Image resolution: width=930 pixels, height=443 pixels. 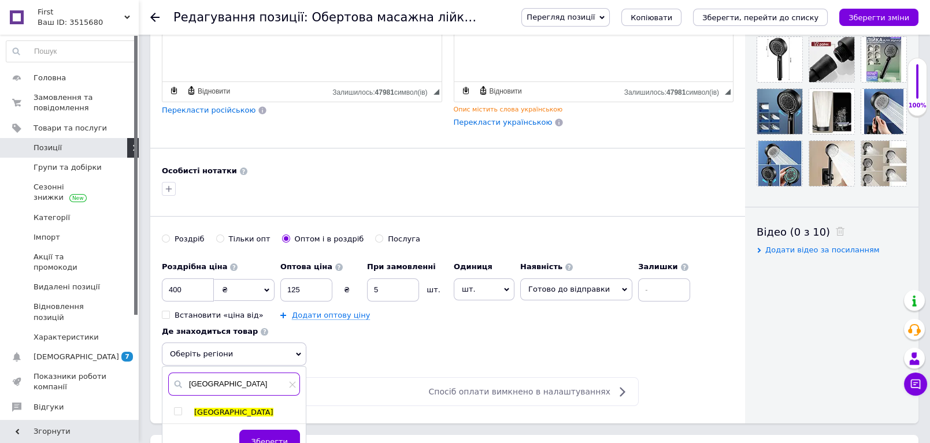 I want to click on label: При замовленні, so click(x=407, y=267).